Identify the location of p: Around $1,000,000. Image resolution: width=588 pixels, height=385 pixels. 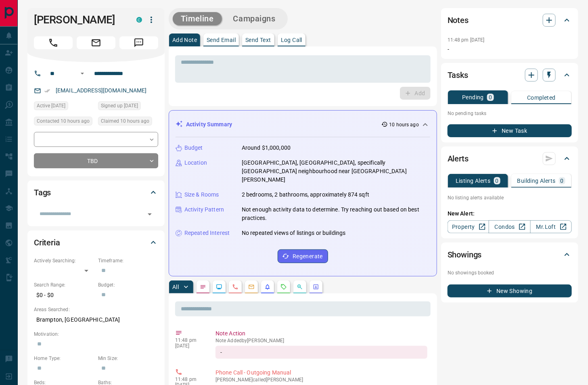
(266, 148).